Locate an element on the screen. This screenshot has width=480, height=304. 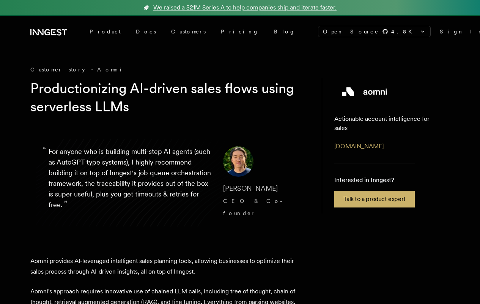
a: Customers is located at coordinates (188, 32).